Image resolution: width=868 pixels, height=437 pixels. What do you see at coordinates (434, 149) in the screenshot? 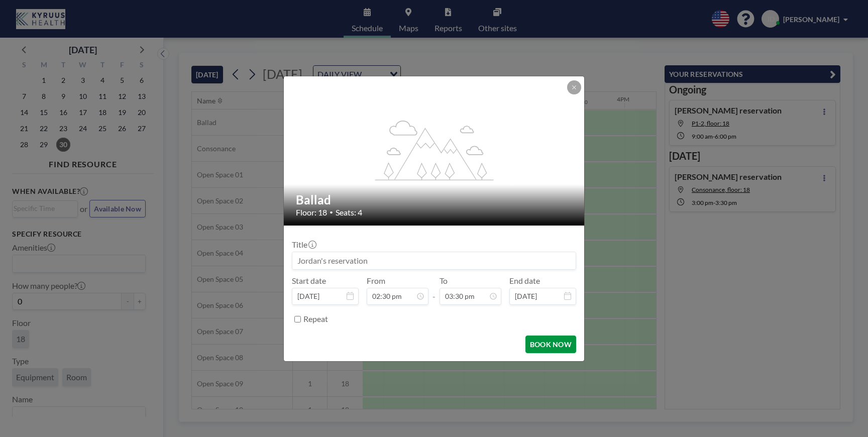
I see `g: flex-grow: 1.2;` at bounding box center [434, 149].